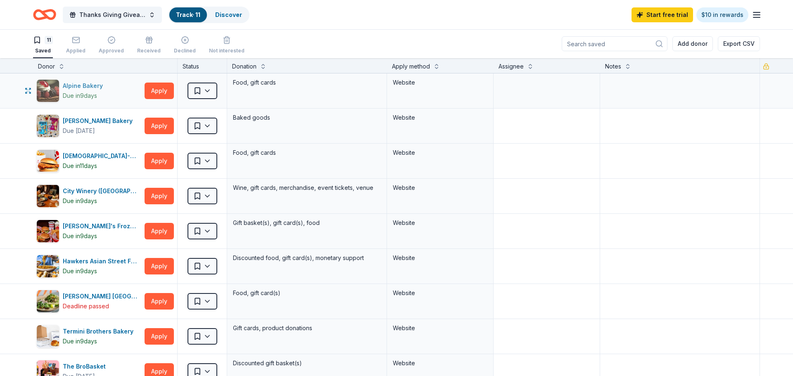  Describe the element at coordinates (662, 15) in the screenshot. I see `a: Start free trial` at that location.